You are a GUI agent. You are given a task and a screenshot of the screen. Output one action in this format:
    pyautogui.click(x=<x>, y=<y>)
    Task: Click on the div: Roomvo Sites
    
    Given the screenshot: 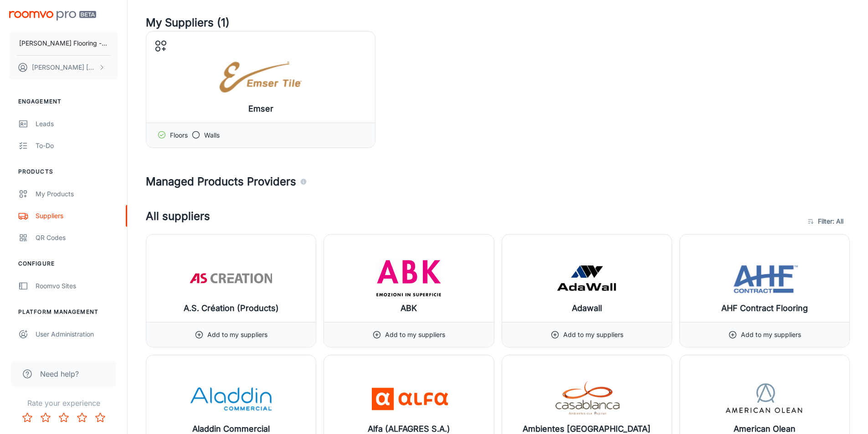 What is the action you would take?
    pyautogui.click(x=77, y=286)
    